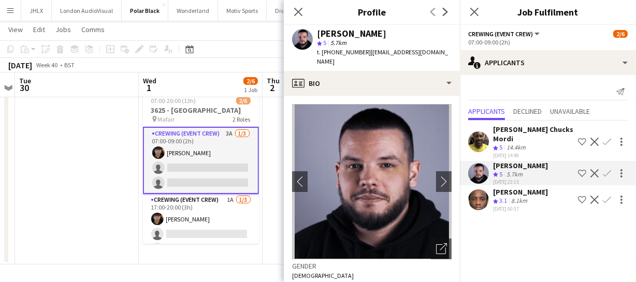 The width and height of the screenshot is (636, 282). I want to click on button: Crewing (Event Crew), so click(505, 34).